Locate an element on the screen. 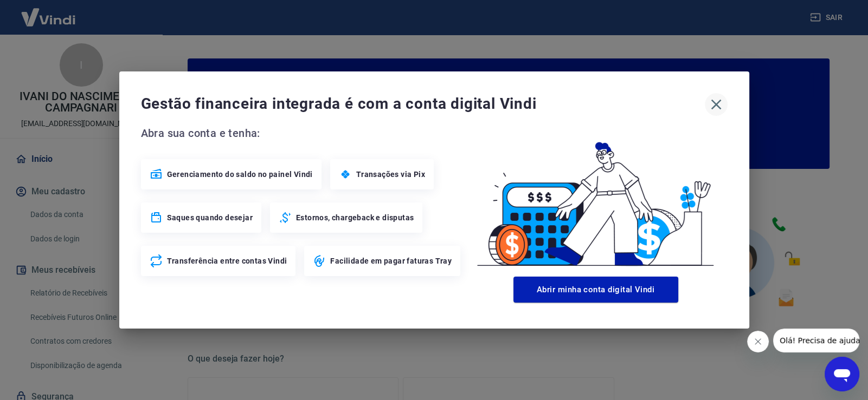 The width and height of the screenshot is (868, 400). span: Facilidade em pagar faturas Tray is located at coordinates (391, 261).